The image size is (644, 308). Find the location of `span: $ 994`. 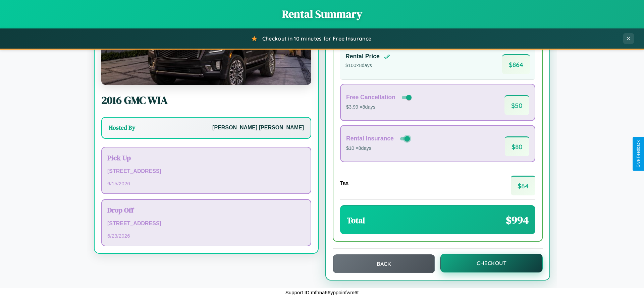

span: $ 994 is located at coordinates (517, 220).